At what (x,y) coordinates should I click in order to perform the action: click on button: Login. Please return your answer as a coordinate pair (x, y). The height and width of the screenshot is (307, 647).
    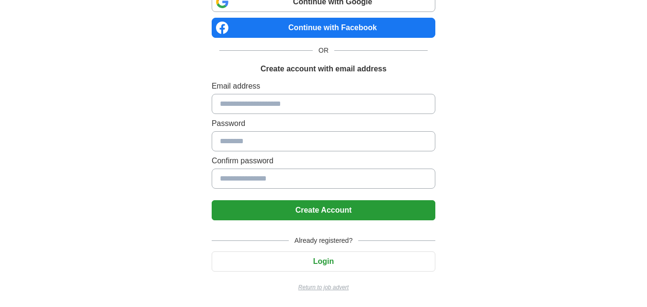
    Looking at the image, I should click on (323, 261).